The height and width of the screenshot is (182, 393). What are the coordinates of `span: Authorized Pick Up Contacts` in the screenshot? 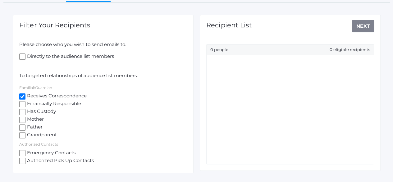 It's located at (60, 161).